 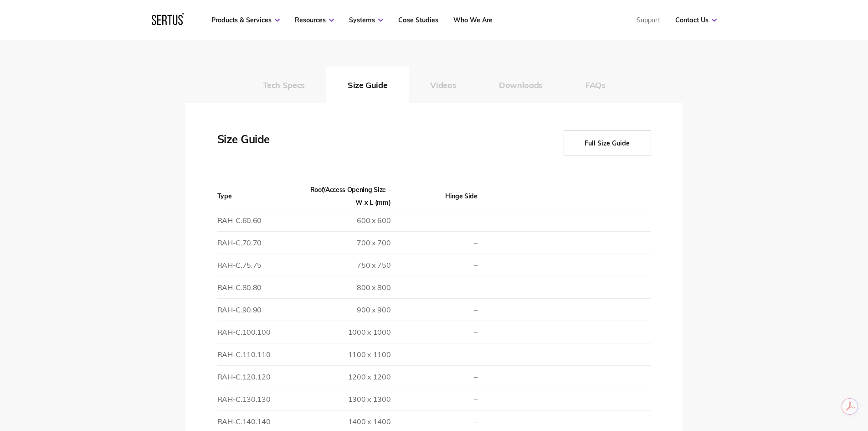 I want to click on a: Support, so click(x=648, y=20).